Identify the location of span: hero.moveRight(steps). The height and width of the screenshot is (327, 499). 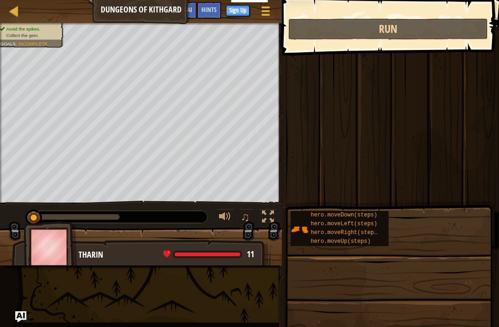
(345, 233).